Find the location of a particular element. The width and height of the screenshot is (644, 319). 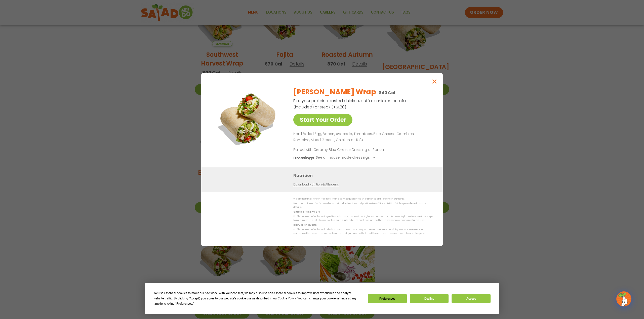

p: We are not an allergen free facility and cannot guarantee the absence of allergens in our foods. is located at coordinates (363, 199).